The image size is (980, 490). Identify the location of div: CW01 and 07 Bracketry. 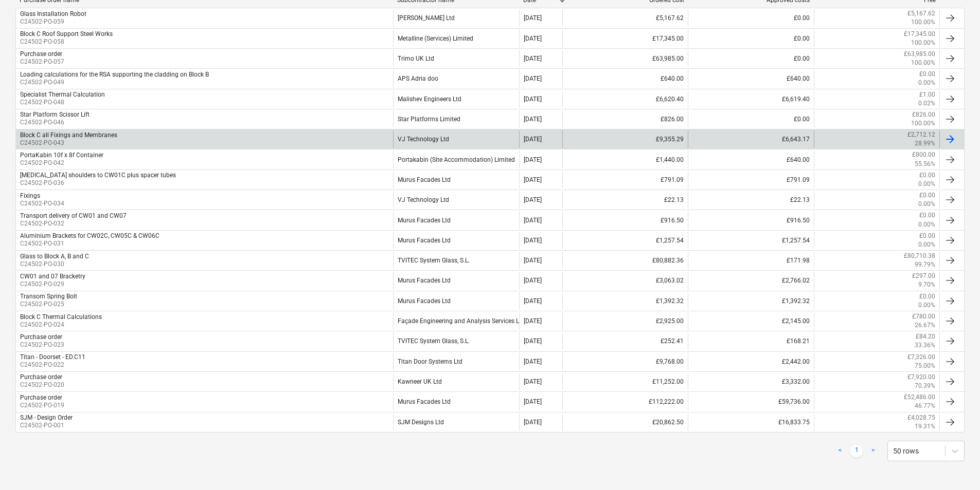
(53, 276).